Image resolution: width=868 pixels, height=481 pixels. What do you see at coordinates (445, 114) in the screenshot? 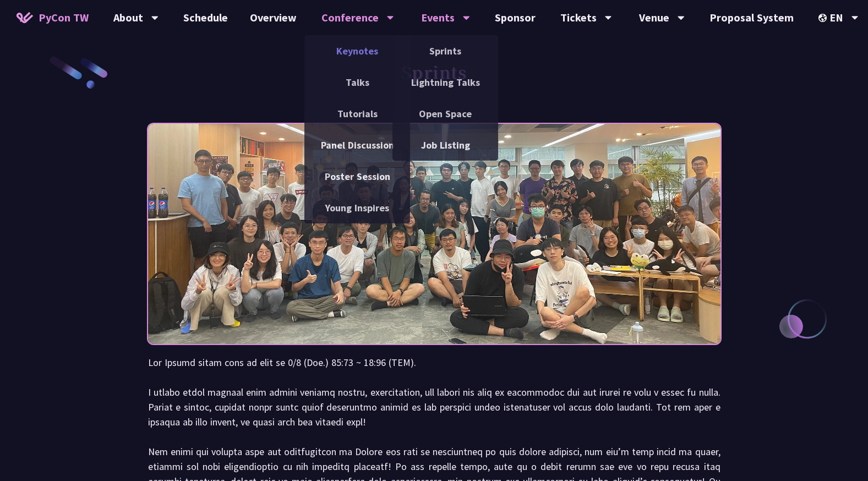
I see `a: Open Space` at bounding box center [445, 114].